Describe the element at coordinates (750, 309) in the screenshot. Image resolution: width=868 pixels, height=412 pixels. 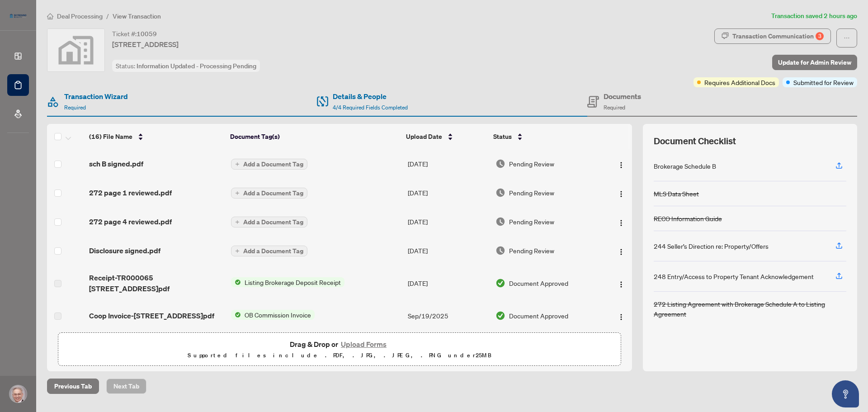
I see `div: 272 Listing Agreement with Brokerage Schedule A to Listing Agreement` at that location.